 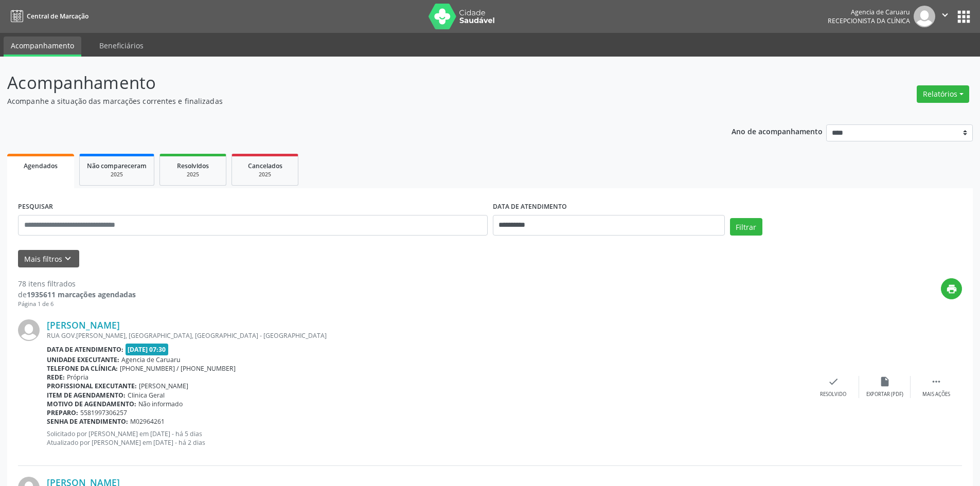 I want to click on div: Página 1 de 6, so click(x=76, y=304).